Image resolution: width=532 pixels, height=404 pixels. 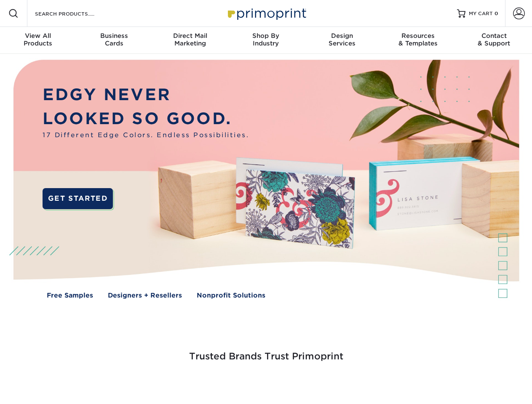 What do you see at coordinates (145, 119) in the screenshot?
I see `p: LOOKED SO GOOD.` at bounding box center [145, 119].